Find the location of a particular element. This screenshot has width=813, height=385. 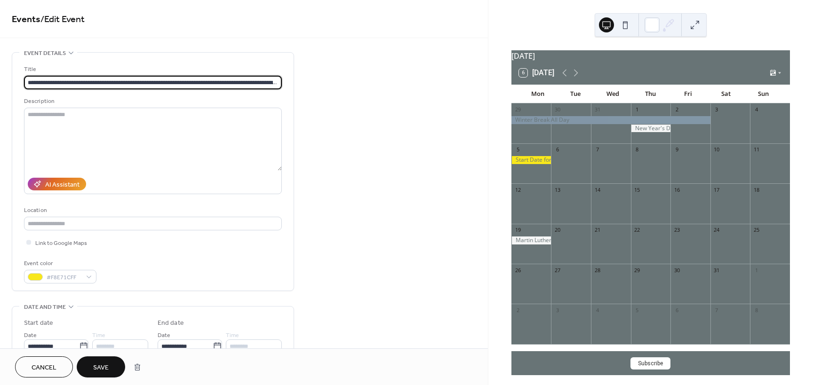

div: Fri is located at coordinates (688, 94).